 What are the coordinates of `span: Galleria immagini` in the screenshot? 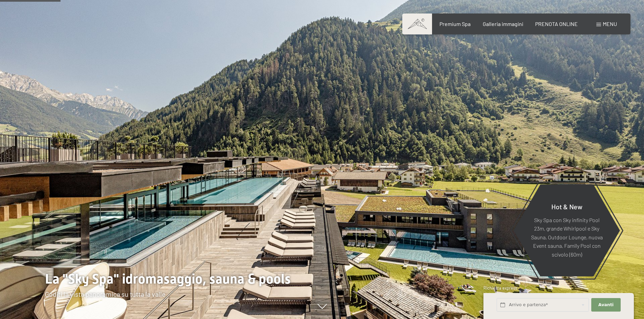 It's located at (503, 24).